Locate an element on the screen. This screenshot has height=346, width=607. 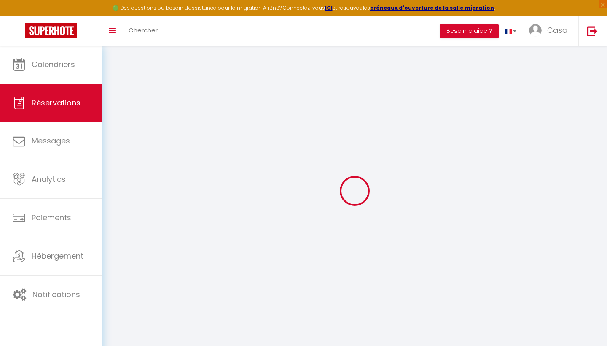
a: ... Casa is located at coordinates (551, 31).